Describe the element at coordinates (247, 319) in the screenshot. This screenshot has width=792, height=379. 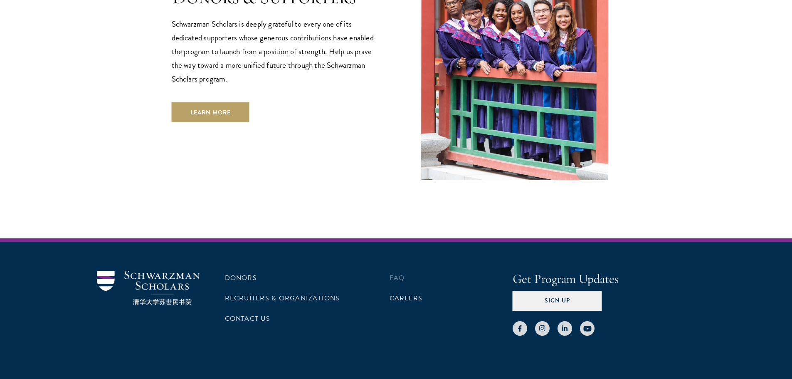
I see `a: Contact Us` at that location.